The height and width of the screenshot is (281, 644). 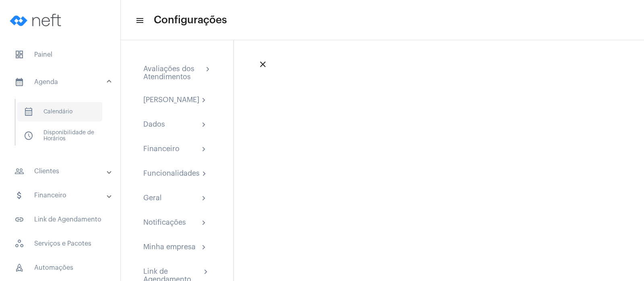 I want to click on mat-icon: close, so click(x=263, y=64).